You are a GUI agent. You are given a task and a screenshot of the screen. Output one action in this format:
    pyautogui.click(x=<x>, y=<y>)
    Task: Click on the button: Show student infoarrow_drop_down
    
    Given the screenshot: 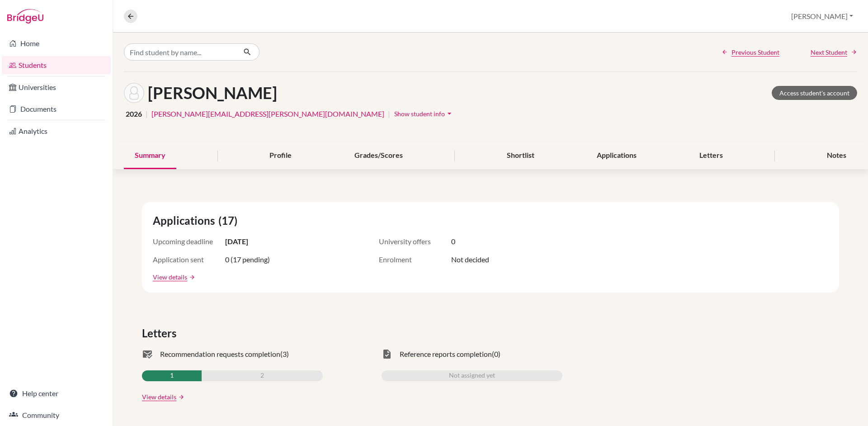 What is the action you would take?
    pyautogui.click(x=424, y=114)
    